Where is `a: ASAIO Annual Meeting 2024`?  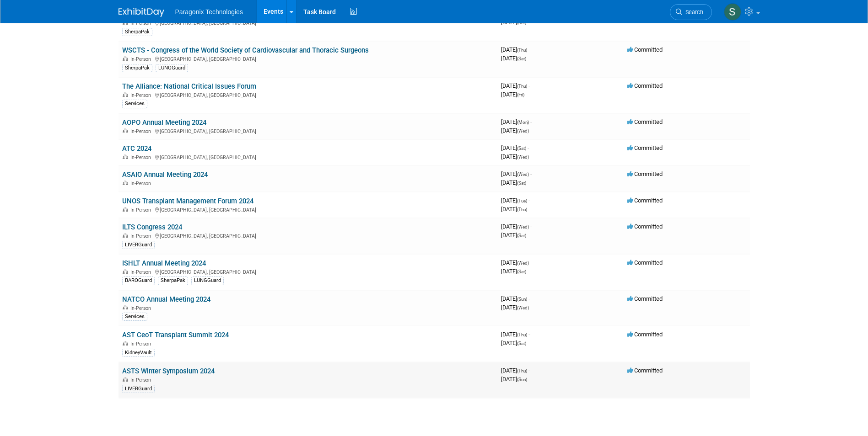 a: ASAIO Annual Meeting 2024 is located at coordinates (165, 174).